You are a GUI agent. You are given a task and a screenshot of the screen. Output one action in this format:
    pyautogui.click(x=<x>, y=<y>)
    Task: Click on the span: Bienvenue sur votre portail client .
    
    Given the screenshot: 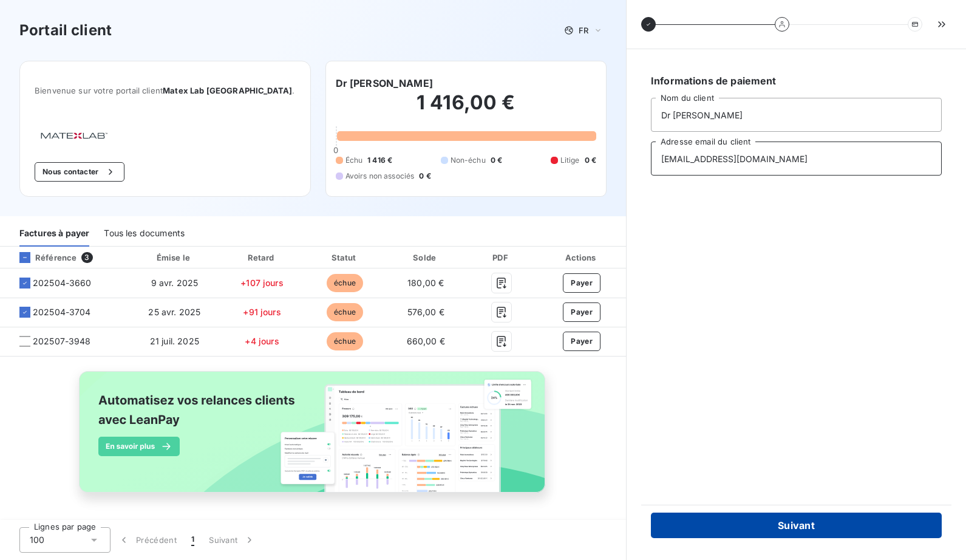 What is the action you would take?
    pyautogui.click(x=165, y=91)
    